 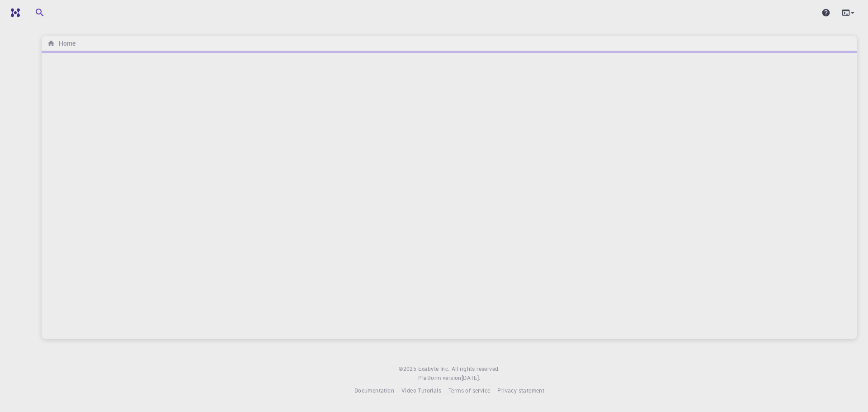 I want to click on a: Exabyte Inc., so click(x=434, y=369).